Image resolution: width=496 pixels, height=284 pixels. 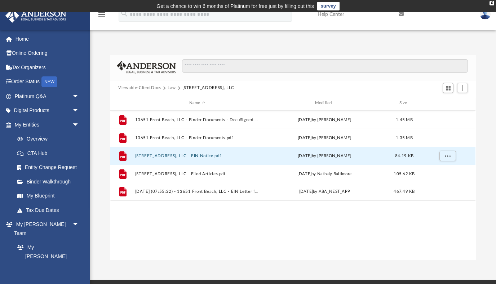 I want to click on a: Home, so click(x=48, y=39).